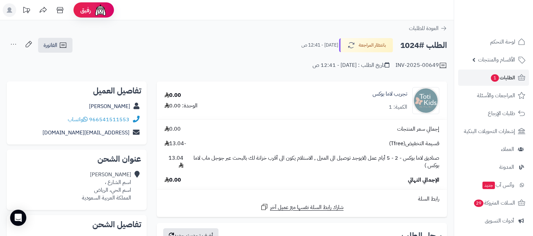  What do you see at coordinates (494, 221) in the screenshot?
I see `a: أدوات التسويق` at bounding box center [494, 221].